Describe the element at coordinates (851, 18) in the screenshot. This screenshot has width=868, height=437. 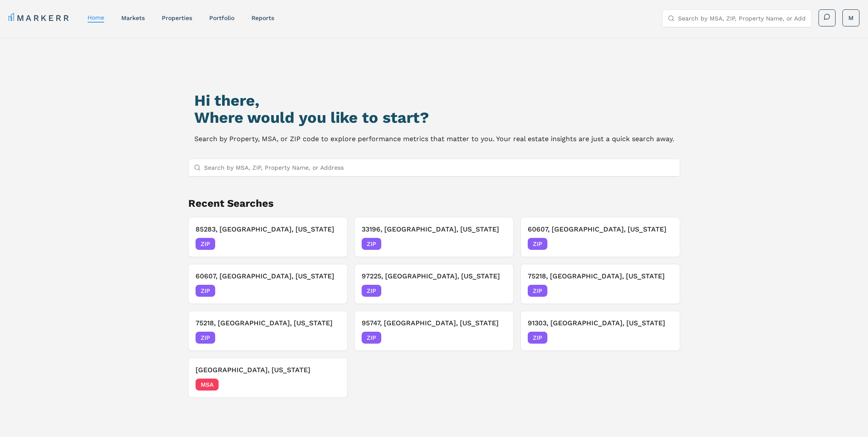
I see `span: M` at that location.